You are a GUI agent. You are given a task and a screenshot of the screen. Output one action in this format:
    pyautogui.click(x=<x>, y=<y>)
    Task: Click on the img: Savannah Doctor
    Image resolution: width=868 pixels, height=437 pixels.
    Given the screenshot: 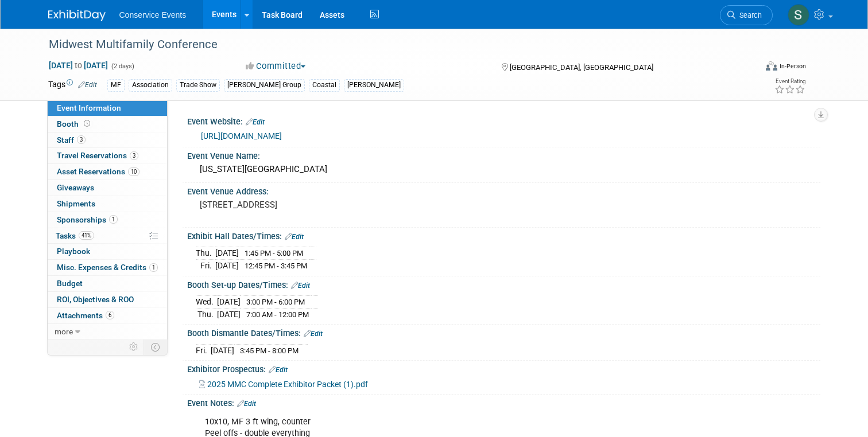 What is the action you would take?
    pyautogui.click(x=798, y=15)
    